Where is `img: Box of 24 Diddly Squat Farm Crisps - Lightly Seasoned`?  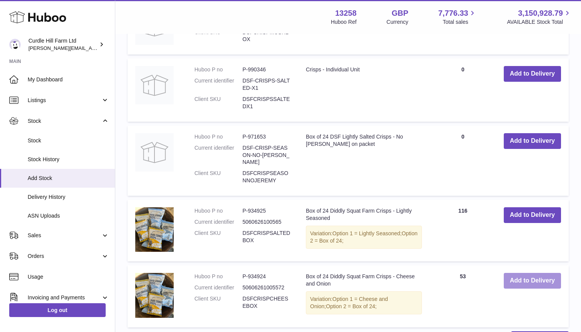
img: Box of 24 Diddly Squat Farm Crisps - Lightly Seasoned is located at coordinates (154, 230).